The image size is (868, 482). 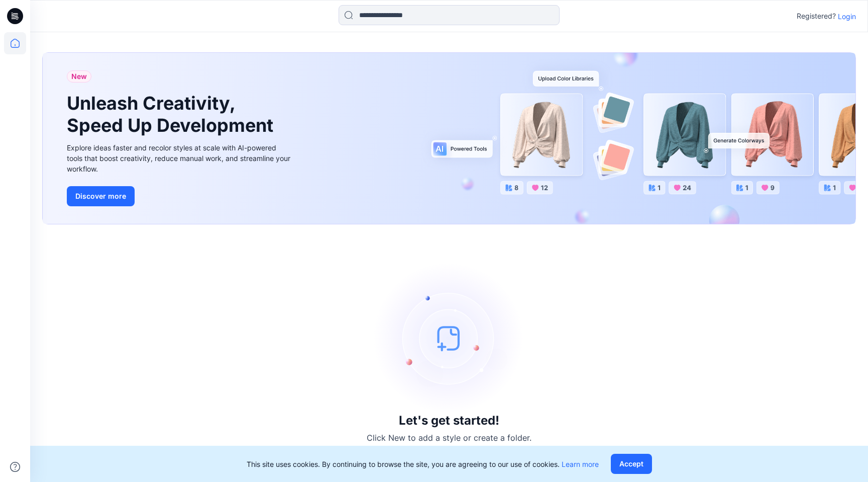 What do you see at coordinates (101, 196) in the screenshot?
I see `button: Discover more` at bounding box center [101, 196].